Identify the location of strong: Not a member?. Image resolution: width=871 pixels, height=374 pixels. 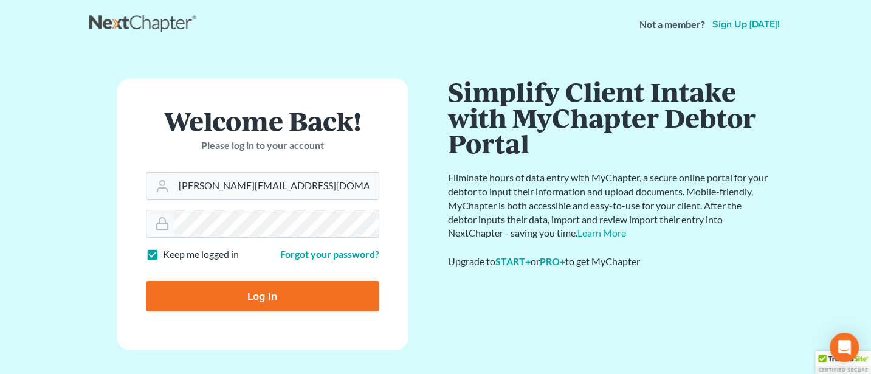
(672, 24).